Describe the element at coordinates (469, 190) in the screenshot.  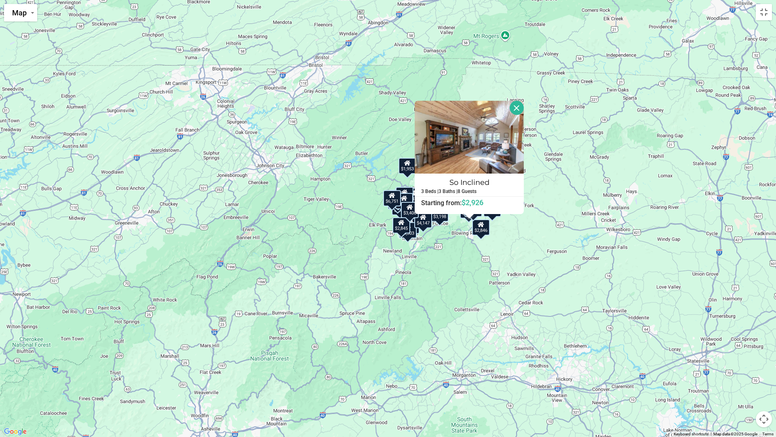
I see `a: So Inclined 3 Baths | 8 Guests Starting from:$2,926` at that location.